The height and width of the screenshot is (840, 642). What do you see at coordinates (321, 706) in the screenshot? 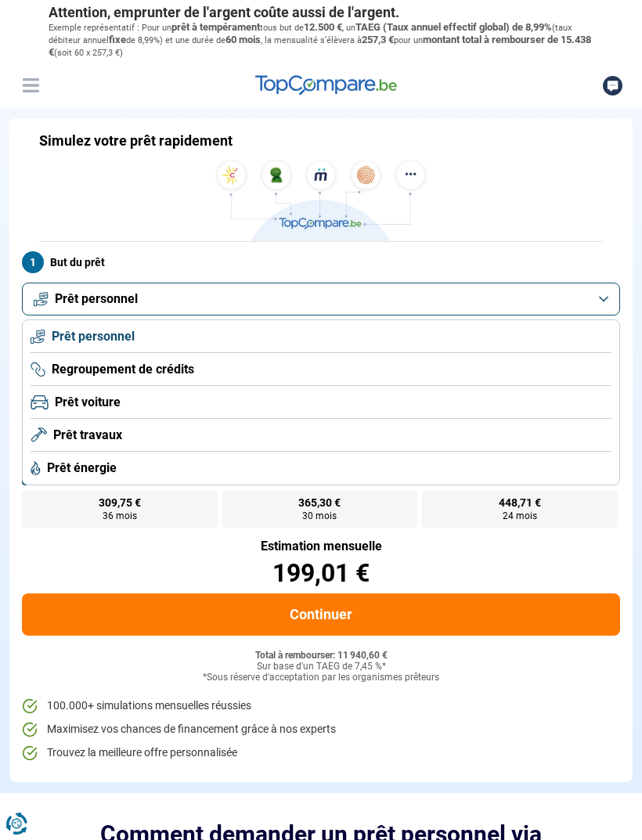
I see `li: 100.000+ simulations mensuelles réussies` at bounding box center [321, 706].